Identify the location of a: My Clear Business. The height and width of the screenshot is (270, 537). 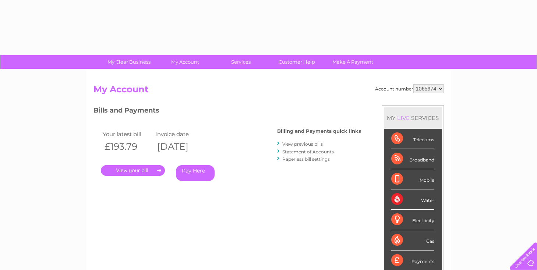
(129, 62).